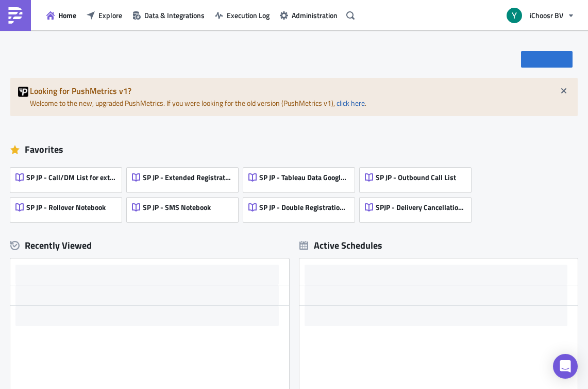 Image resolution: width=588 pixels, height=389 pixels. I want to click on button: Execution Log, so click(242, 15).